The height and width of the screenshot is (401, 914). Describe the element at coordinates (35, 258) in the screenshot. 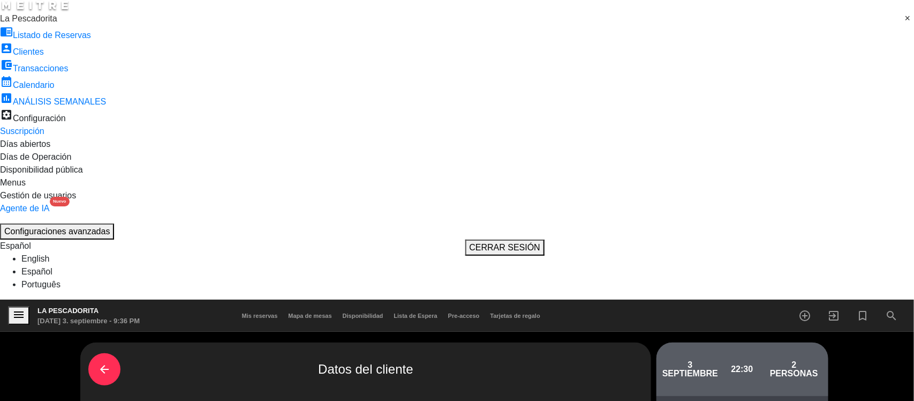

I see `a: English` at that location.